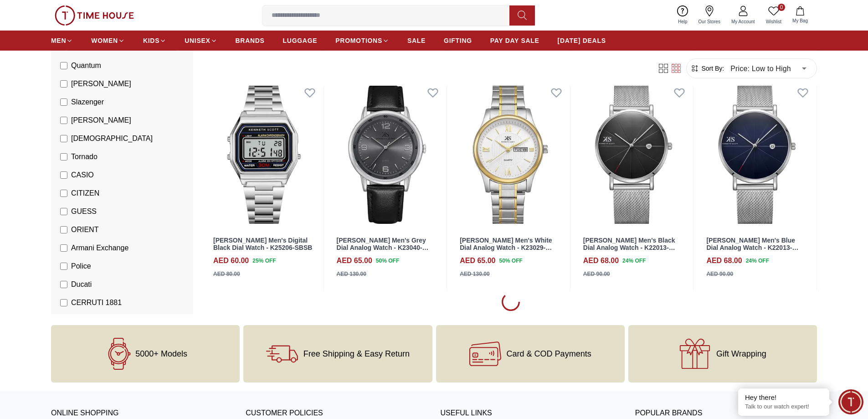  Describe the element at coordinates (633, 154) in the screenshot. I see `img: Kenneth Scott Men's Black Dial Analog Watch - K22013-SMSB` at that location.